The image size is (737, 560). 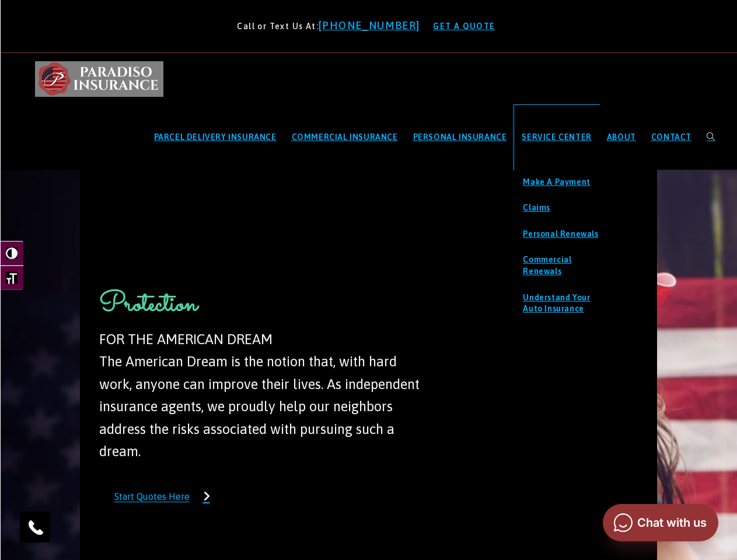 I want to click on a: Make a Payment, so click(x=566, y=183).